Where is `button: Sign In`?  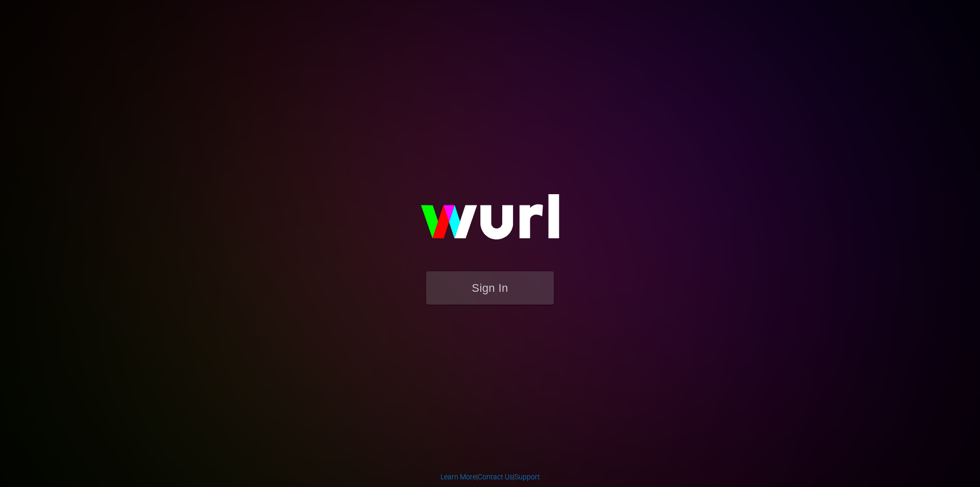 button: Sign In is located at coordinates (490, 288).